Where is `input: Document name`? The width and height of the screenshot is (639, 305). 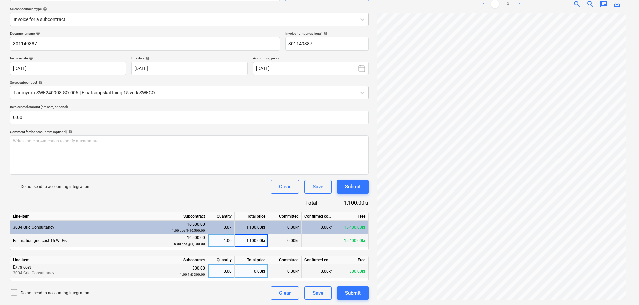
input: Document name is located at coordinates (145, 44).